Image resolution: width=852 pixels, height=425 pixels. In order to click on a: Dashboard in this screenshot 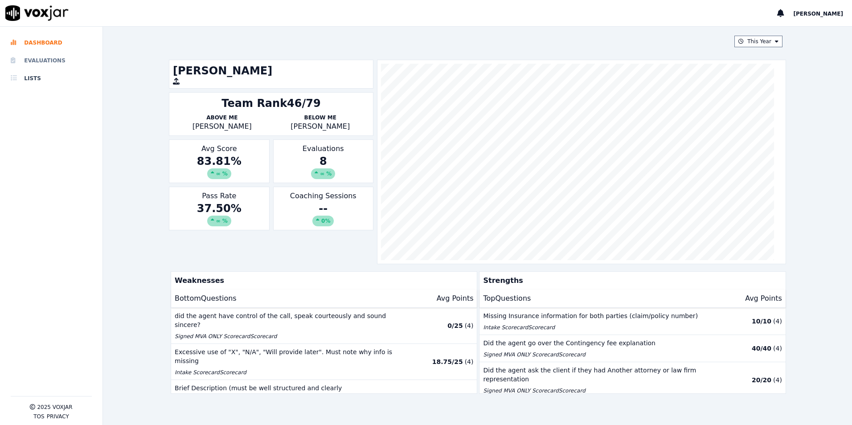, I will do `click(51, 43)`.